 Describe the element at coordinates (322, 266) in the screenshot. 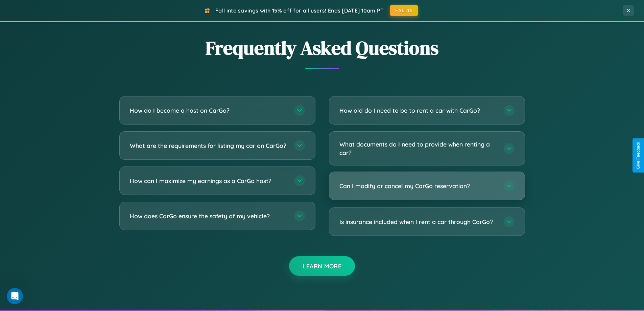

I see `button: Learn More` at that location.